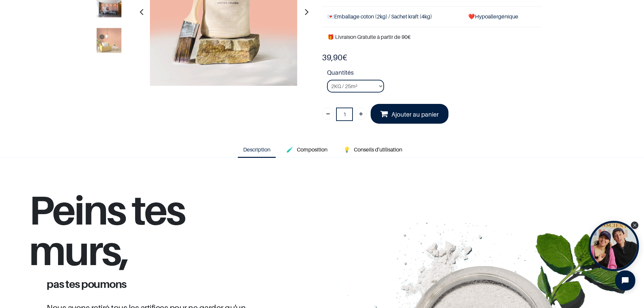  What do you see at coordinates (256, 150) in the screenshot?
I see `span: Description` at bounding box center [256, 150].